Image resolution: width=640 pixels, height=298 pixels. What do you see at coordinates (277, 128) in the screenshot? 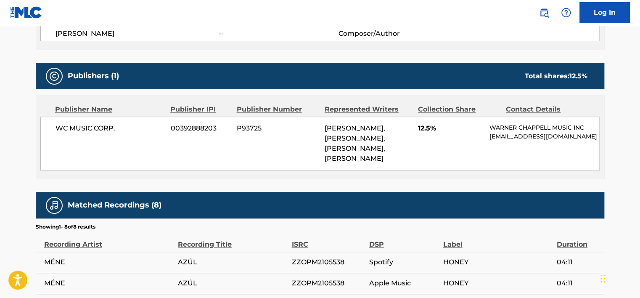
I see `span: P93725` at bounding box center [277, 128].